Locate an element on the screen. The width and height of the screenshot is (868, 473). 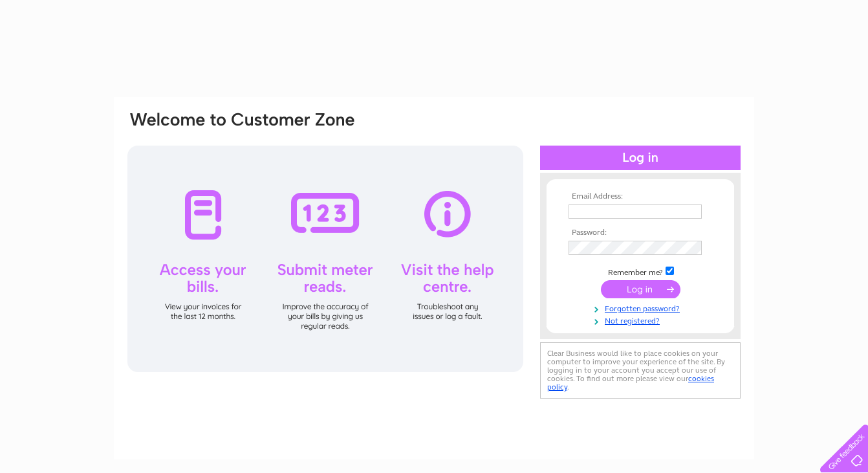
th: Email Address: is located at coordinates (640, 197).